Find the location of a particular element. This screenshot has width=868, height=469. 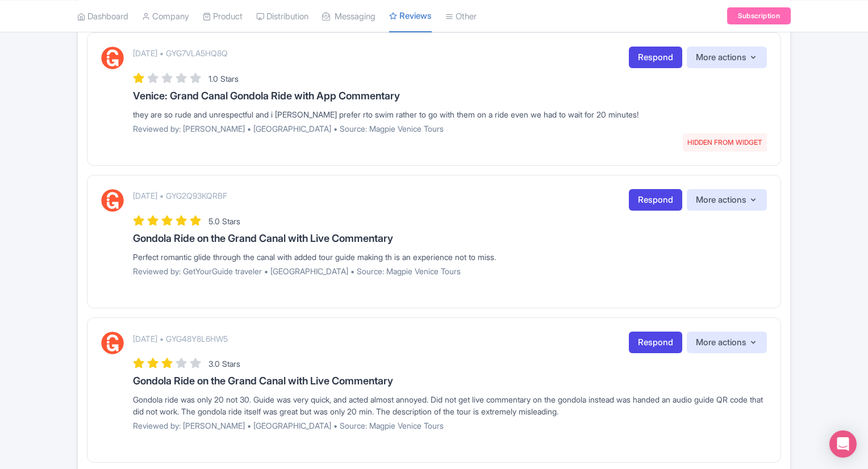

div: Gondola ride was only 20 not 30. Guide was very quick, and acted almost annoyed. Did not get live... is located at coordinates (449, 405).